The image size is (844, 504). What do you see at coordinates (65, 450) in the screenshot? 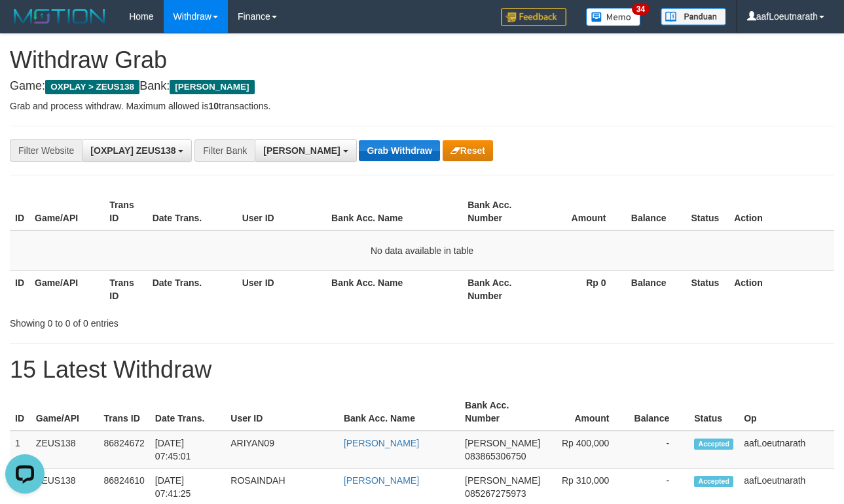
I see `td: ZEUS138` at bounding box center [65, 450].